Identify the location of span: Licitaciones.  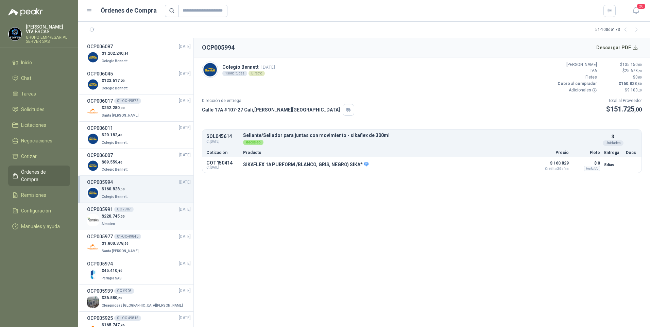
(34, 125).